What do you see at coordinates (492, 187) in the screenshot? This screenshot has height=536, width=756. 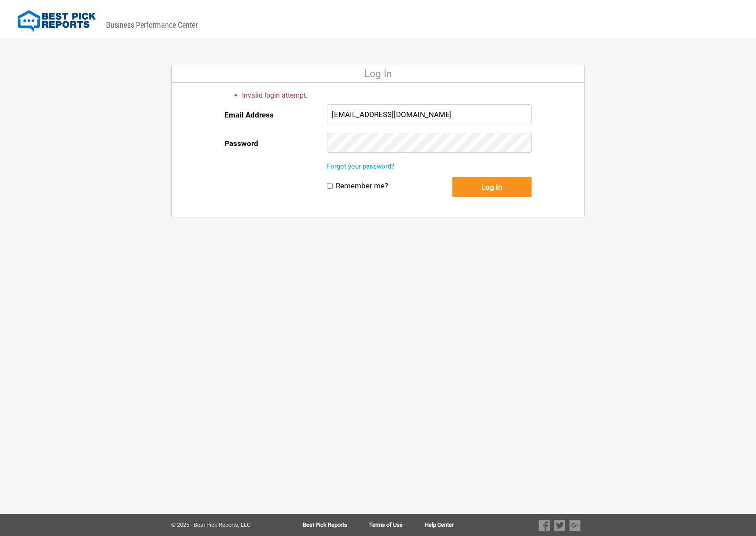 I see `button: Log In` at bounding box center [492, 187].